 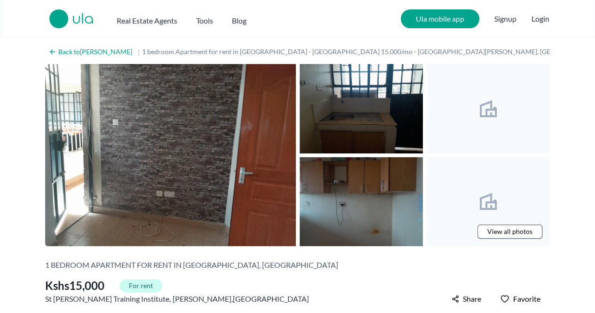 I want to click on a: Ula mobile app, so click(x=440, y=19).